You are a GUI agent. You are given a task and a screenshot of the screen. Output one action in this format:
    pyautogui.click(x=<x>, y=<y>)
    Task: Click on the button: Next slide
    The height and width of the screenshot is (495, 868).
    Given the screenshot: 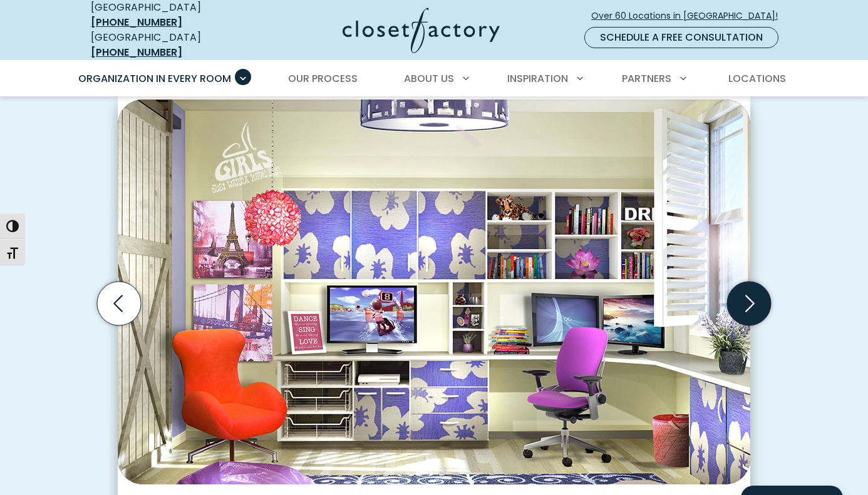 What is the action you would take?
    pyautogui.click(x=749, y=304)
    